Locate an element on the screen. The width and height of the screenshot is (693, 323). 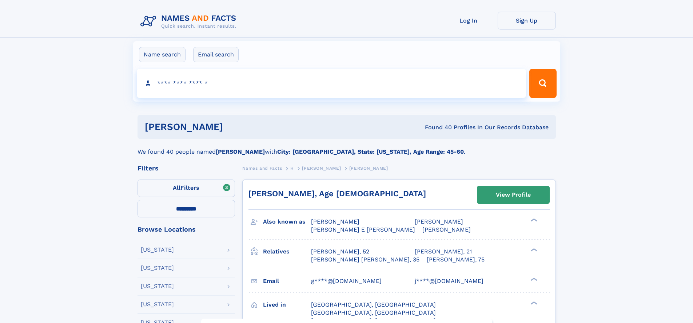
a: Log In is located at coordinates (469, 20).